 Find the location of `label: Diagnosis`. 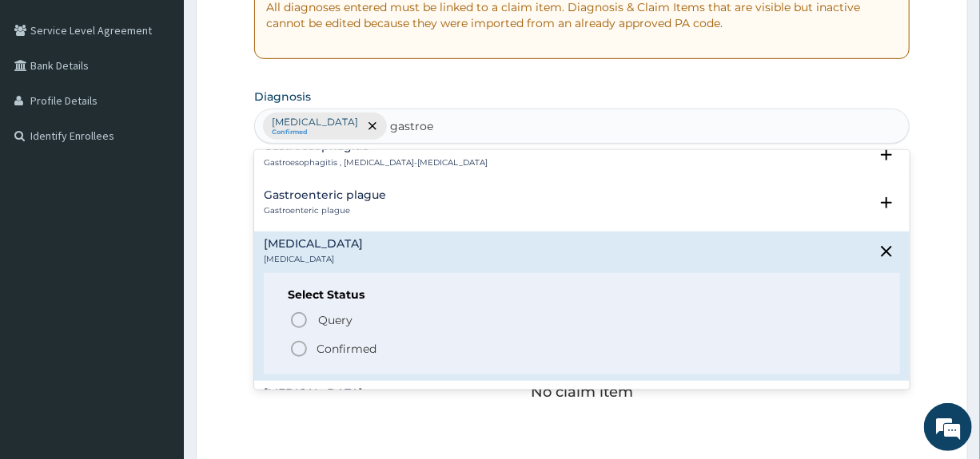

label: Diagnosis is located at coordinates (282, 97).